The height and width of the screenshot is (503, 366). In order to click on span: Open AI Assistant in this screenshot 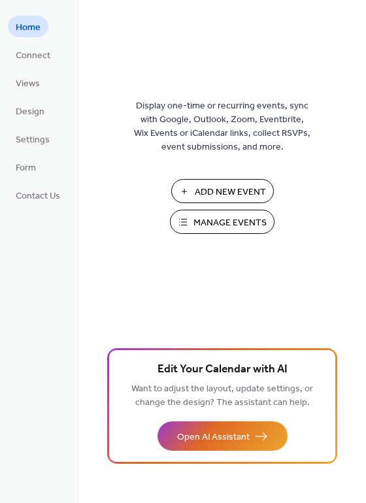, I will do `click(213, 437)`.